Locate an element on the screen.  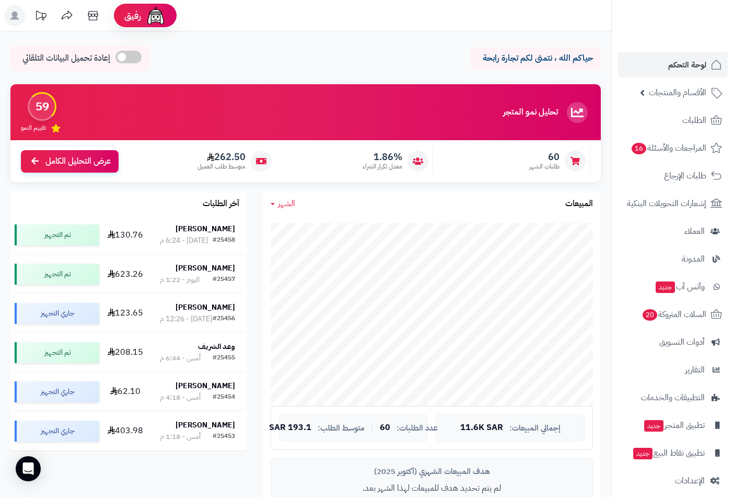
span: 1.86% is located at coordinates (383, 157).